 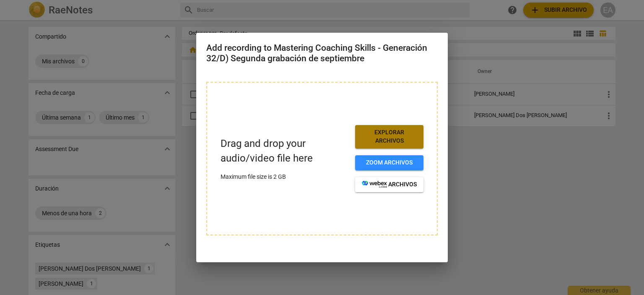 What do you see at coordinates (389, 185) in the screenshot?
I see `span: archivos` at bounding box center [389, 185].